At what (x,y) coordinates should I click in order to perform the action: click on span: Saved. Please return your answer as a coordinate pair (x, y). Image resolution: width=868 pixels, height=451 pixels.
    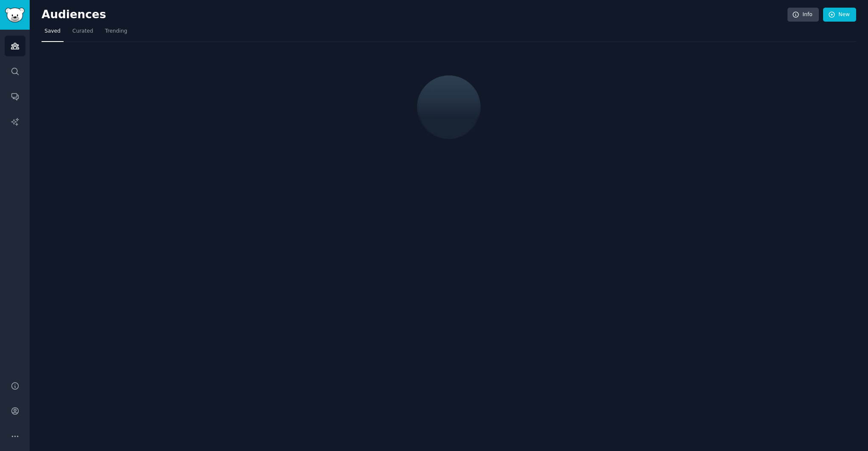
    Looking at the image, I should click on (52, 31).